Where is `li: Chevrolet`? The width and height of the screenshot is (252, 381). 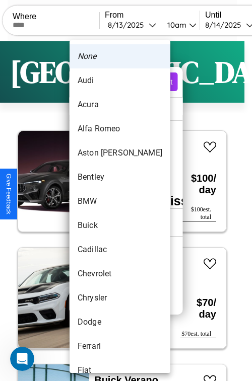
li: Chevrolet is located at coordinates (120, 274).